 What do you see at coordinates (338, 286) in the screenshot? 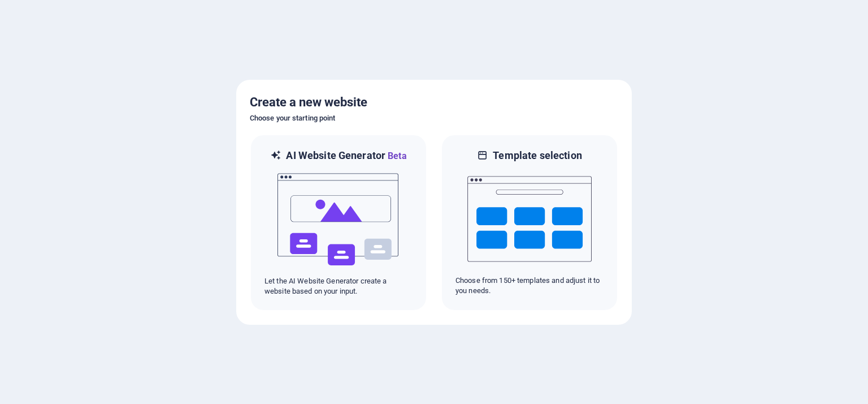
I see `p: Let the AI Website Generator create a website based on your input.` at bounding box center [338, 286].